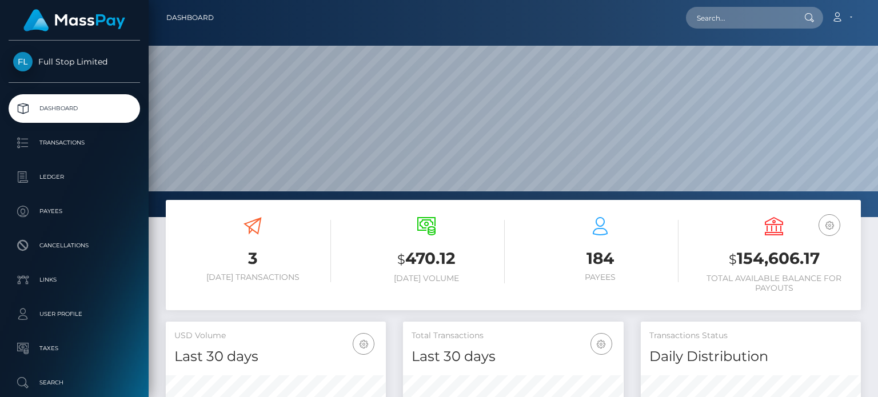 Image resolution: width=878 pixels, height=397 pixels. I want to click on p: Search, so click(74, 383).